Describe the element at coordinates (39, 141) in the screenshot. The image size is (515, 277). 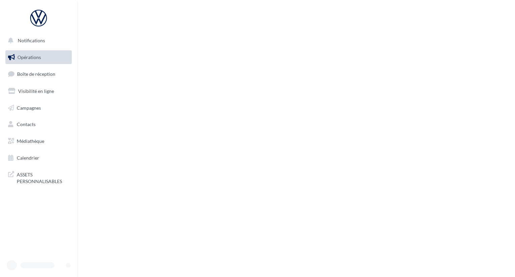
I see `a: Médiathèque` at that location.